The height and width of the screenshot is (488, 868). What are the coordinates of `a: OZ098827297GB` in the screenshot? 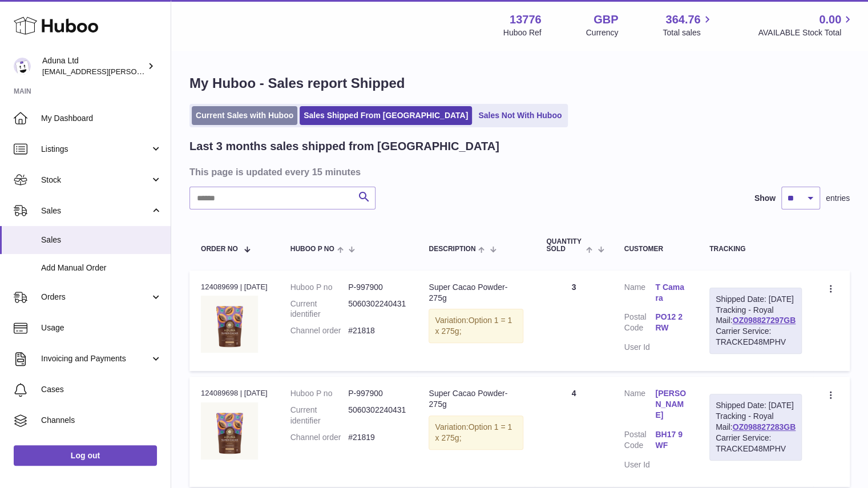 It's located at (764, 320).